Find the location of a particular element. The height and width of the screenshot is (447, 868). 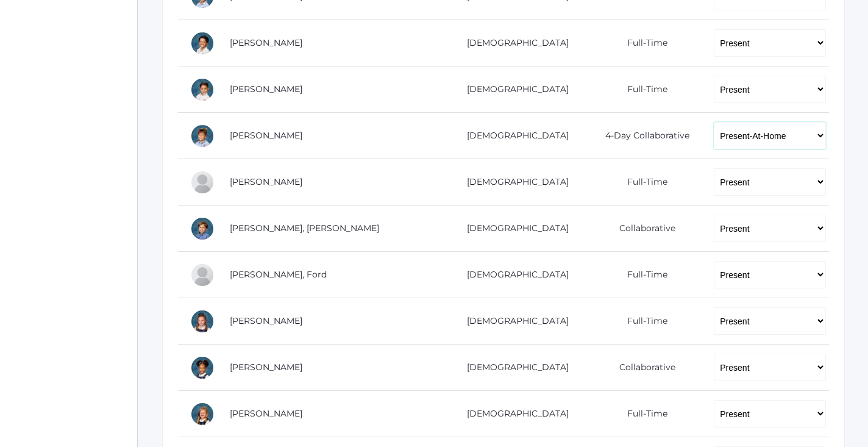

div: Obadiah Bradley is located at coordinates (202, 136).